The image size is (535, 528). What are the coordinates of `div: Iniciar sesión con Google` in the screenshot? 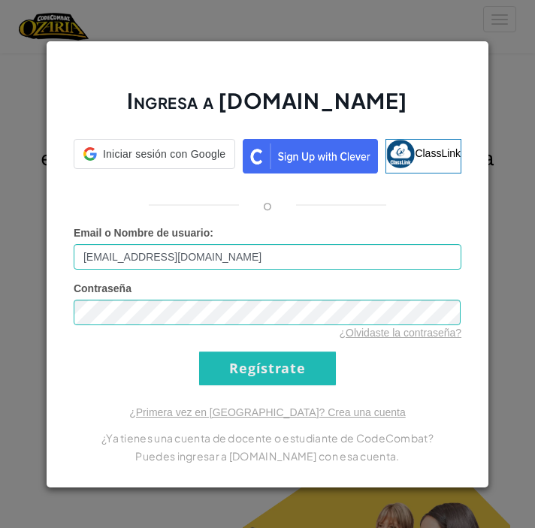 It's located at (154, 154).